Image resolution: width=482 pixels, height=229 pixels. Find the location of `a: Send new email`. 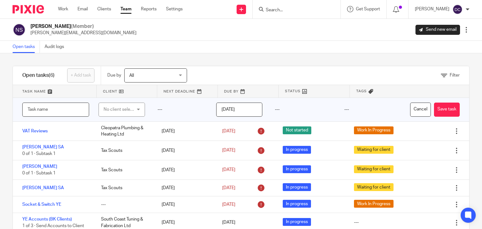

a: Send new email is located at coordinates (438, 30).